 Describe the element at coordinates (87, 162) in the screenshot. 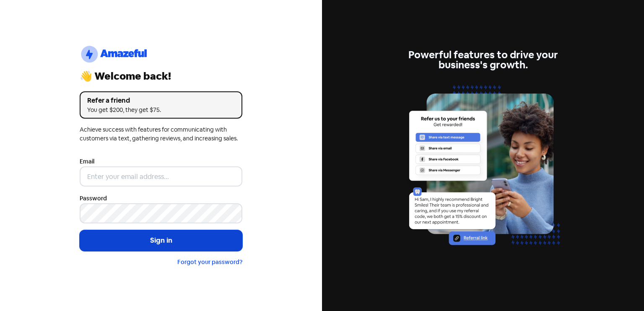

I see `label: Email` at that location.